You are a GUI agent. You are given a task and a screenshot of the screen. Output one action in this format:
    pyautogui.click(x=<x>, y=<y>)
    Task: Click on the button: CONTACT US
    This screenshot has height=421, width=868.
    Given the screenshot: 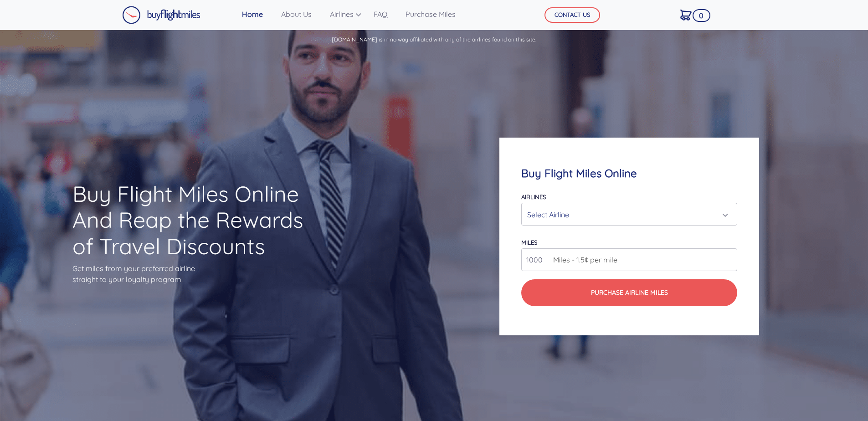 What is the action you would take?
    pyautogui.click(x=572, y=15)
    